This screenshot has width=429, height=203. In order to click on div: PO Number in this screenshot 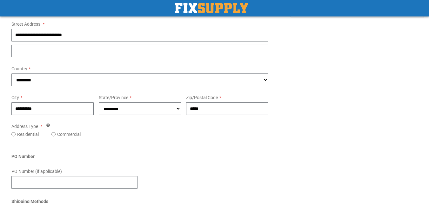, I will do `click(140, 158)`.